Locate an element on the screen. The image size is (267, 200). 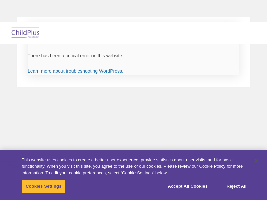
button: Close is located at coordinates (257, 161).